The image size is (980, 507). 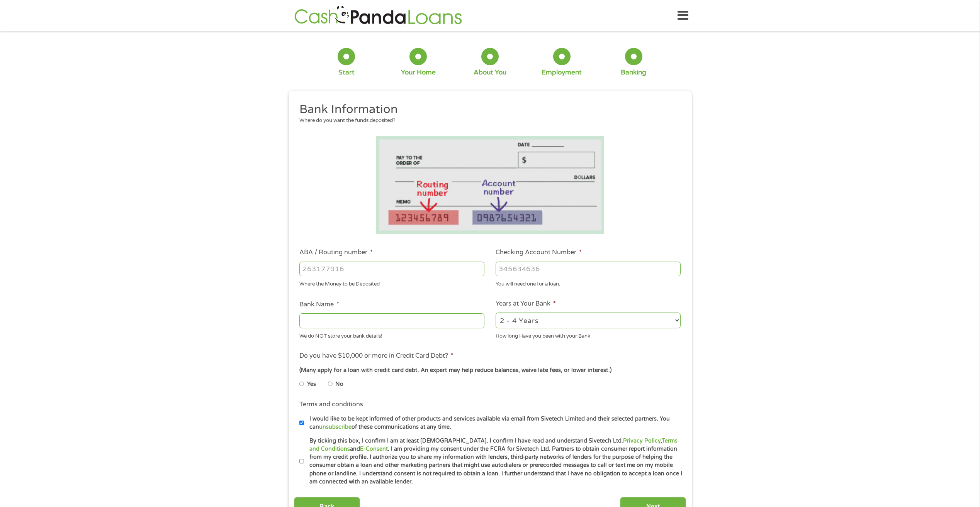 What do you see at coordinates (346, 73) in the screenshot?
I see `div: Start` at bounding box center [346, 73].